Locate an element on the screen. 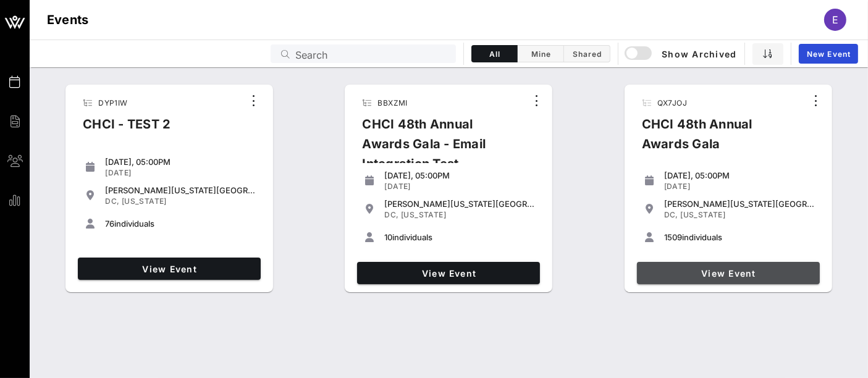  span: BBXZMI is located at coordinates (392, 102).